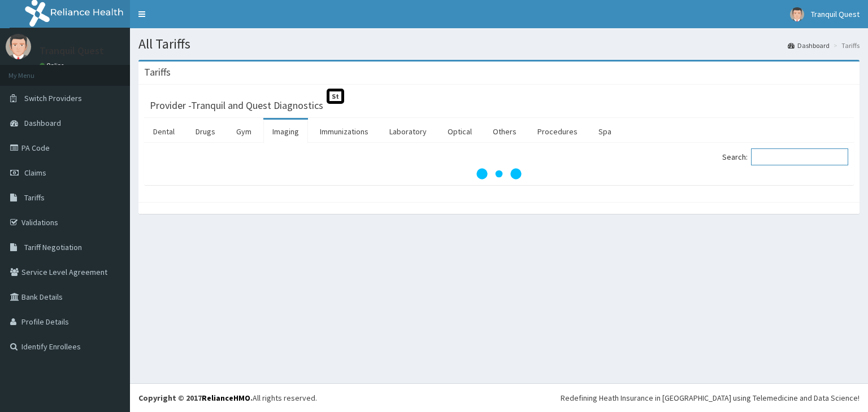  Describe the element at coordinates (499, 44) in the screenshot. I see `h1: All Tariffs` at that location.